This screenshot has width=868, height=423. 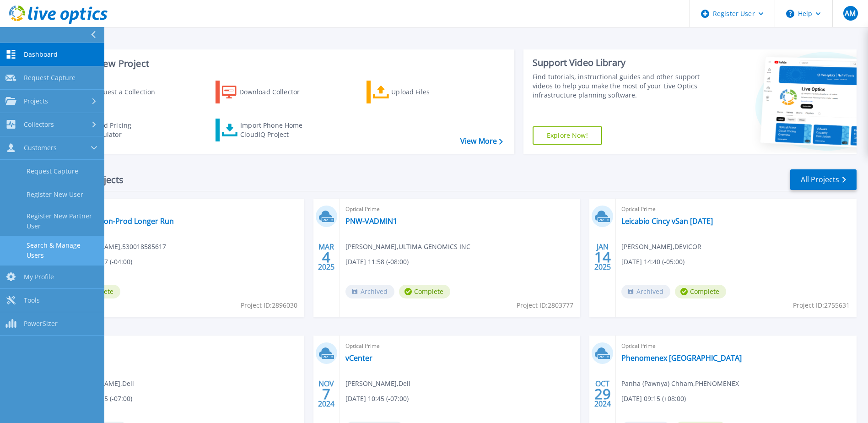 What do you see at coordinates (116, 130) in the screenshot?
I see `a: Cloud Pricing Calculator` at bounding box center [116, 130].